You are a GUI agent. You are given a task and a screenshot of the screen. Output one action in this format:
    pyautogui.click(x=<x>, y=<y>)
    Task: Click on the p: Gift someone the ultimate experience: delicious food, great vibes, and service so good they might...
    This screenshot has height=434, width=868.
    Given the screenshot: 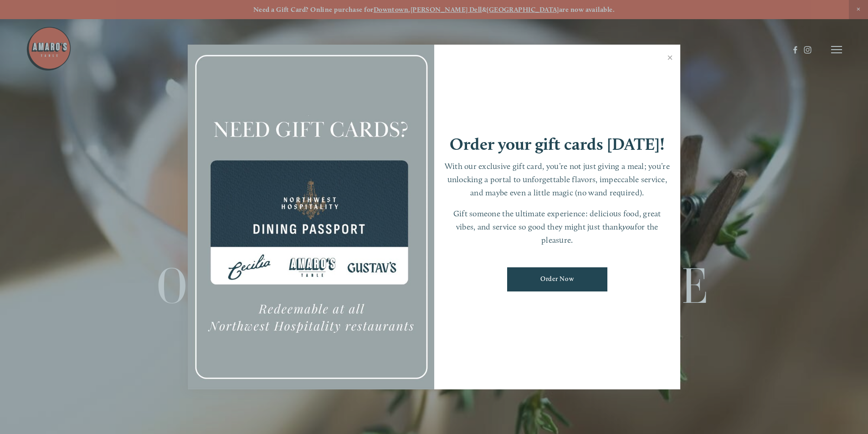 What is the action you would take?
    pyautogui.click(x=557, y=227)
    